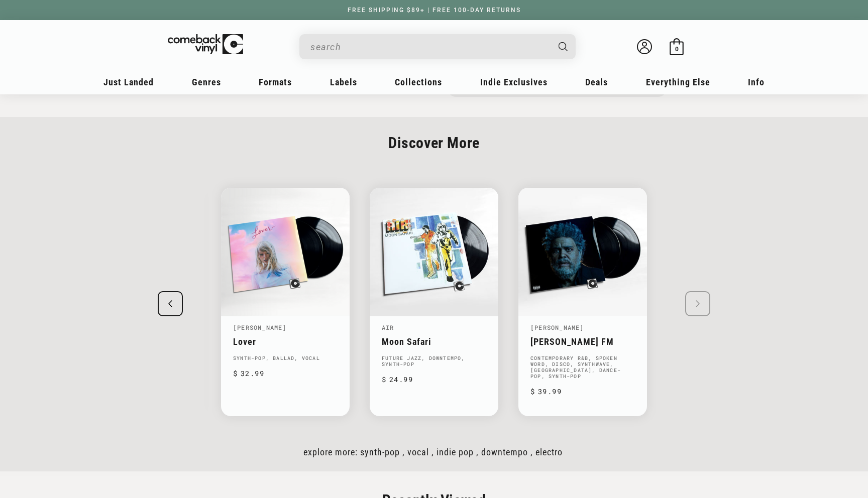 The image size is (868, 498). What do you see at coordinates (455, 452) in the screenshot?
I see `a: Indie Pop` at bounding box center [455, 452].